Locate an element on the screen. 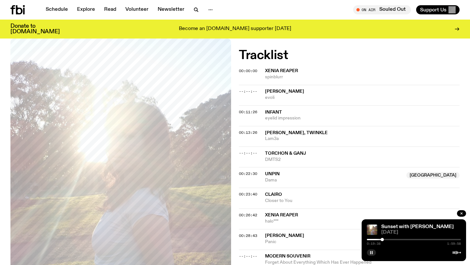 The image size is (470, 265). button: 00:22:30 is located at coordinates (248, 174).